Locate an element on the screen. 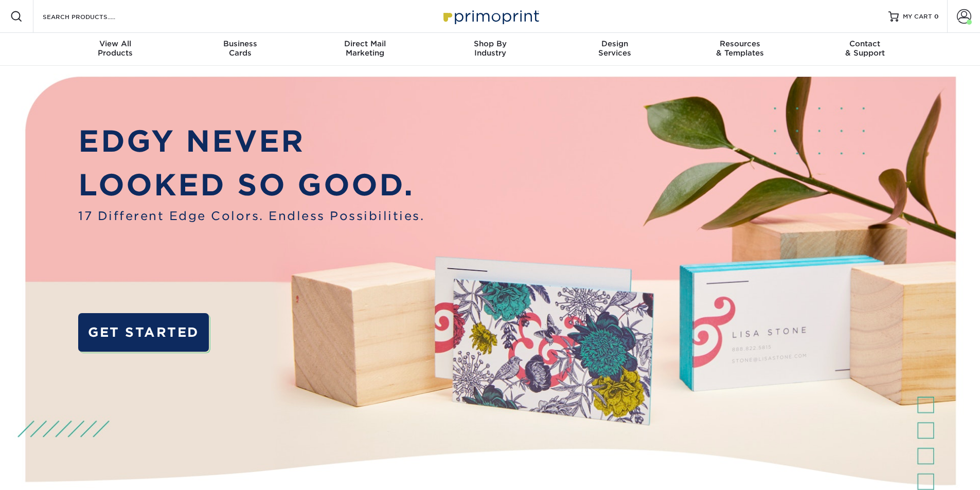 The height and width of the screenshot is (490, 980). a: View AllProducts is located at coordinates (115, 50).